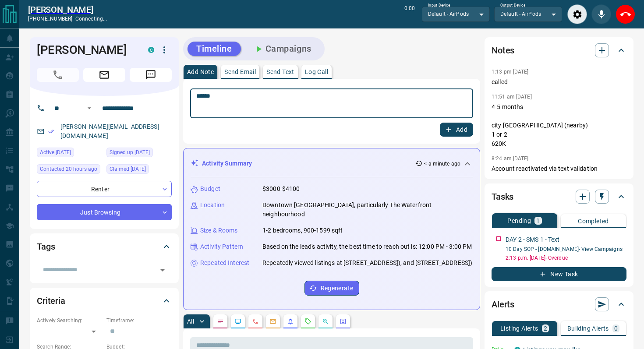 The width and height of the screenshot is (644, 349). What do you see at coordinates (151, 50) in the screenshot?
I see `div: condos.ca` at bounding box center [151, 50].